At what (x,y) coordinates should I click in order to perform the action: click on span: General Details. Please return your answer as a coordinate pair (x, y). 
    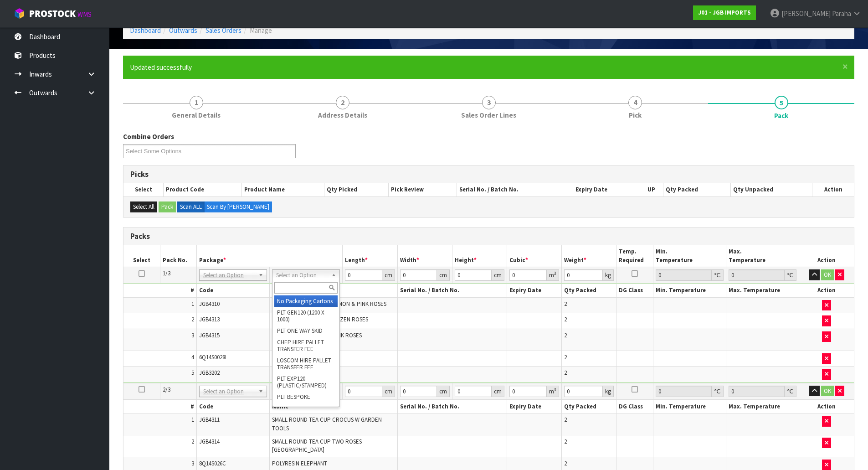
    Looking at the image, I should click on (196, 115).